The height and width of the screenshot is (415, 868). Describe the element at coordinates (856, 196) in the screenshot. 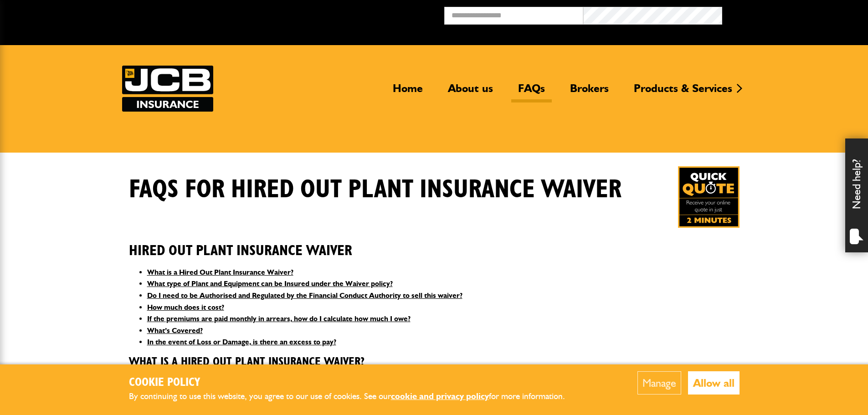

I see `div: Need help?` at that location.